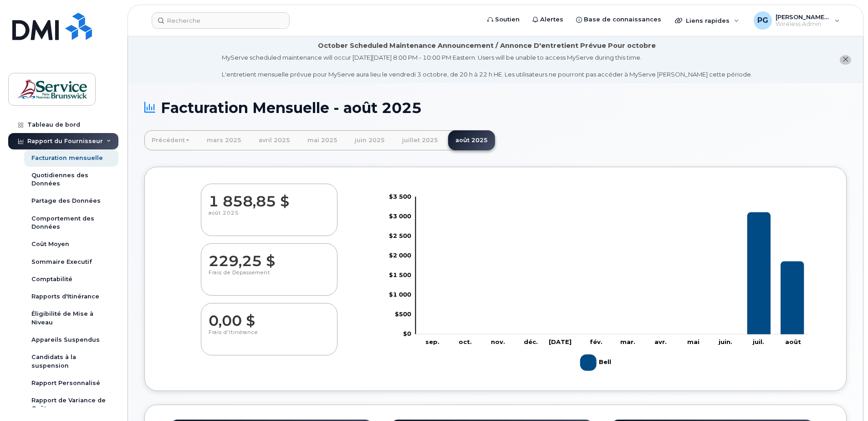 The image size is (868, 421). What do you see at coordinates (531, 342) in the screenshot?
I see `tspan: déc.` at bounding box center [531, 342].